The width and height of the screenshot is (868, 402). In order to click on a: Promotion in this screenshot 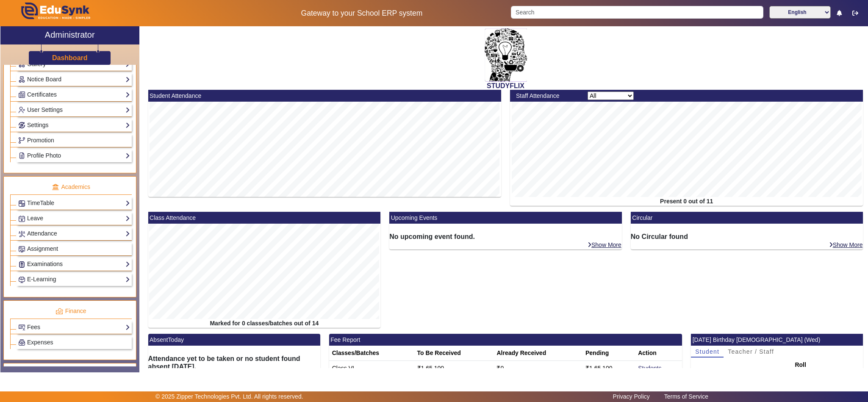, I will do `click(74, 140)`.